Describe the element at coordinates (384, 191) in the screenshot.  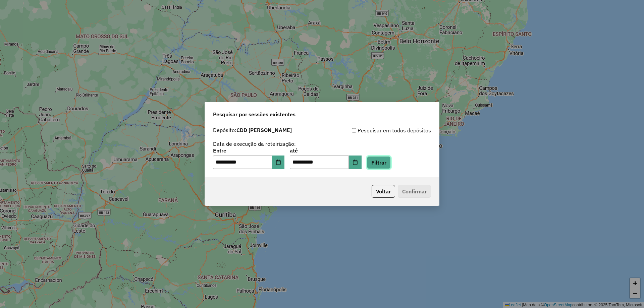
I see `button: Voltar` at that location.